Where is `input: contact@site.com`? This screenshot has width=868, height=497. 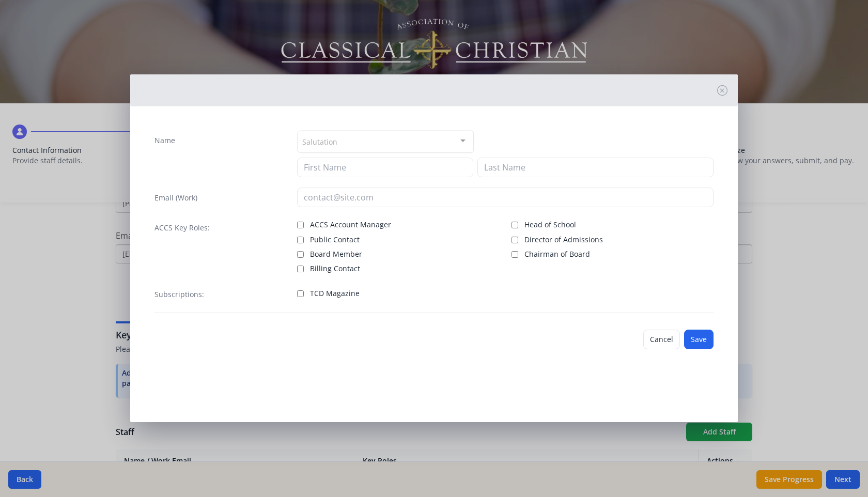
input: contact@site.com is located at coordinates (505, 197).